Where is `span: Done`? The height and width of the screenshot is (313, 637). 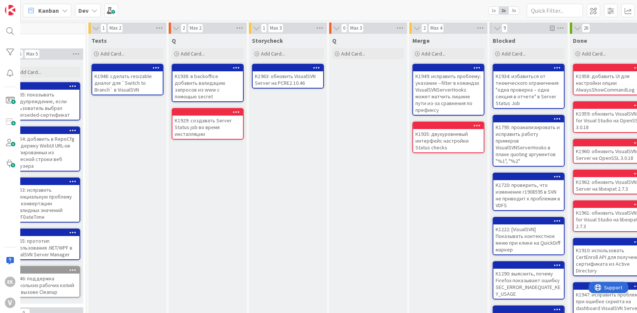
span: Done is located at coordinates (580, 40).